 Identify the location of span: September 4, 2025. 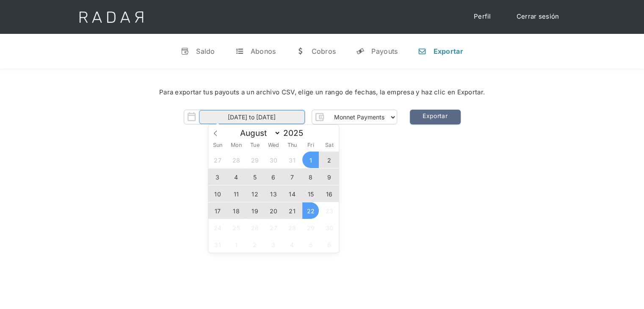
(292, 245).